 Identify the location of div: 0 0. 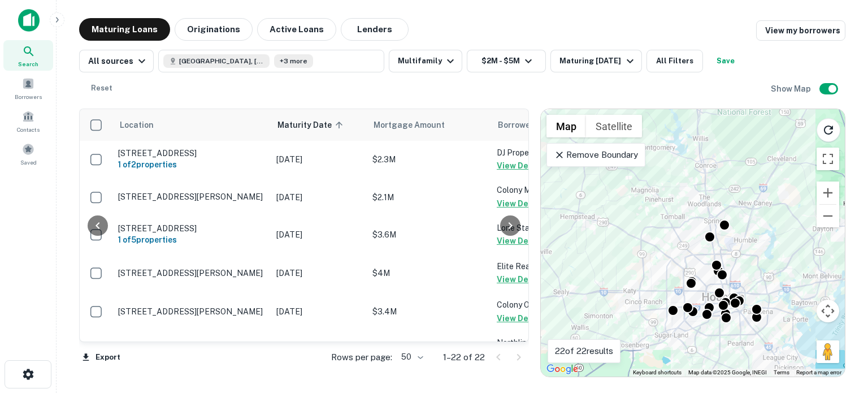
(693, 242).